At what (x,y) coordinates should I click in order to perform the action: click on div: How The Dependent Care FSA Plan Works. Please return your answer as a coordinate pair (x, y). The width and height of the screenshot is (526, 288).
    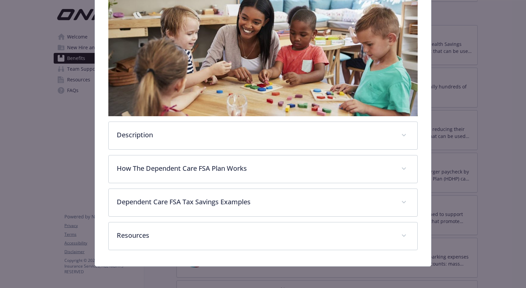
    Looking at the image, I should click on (263, 169).